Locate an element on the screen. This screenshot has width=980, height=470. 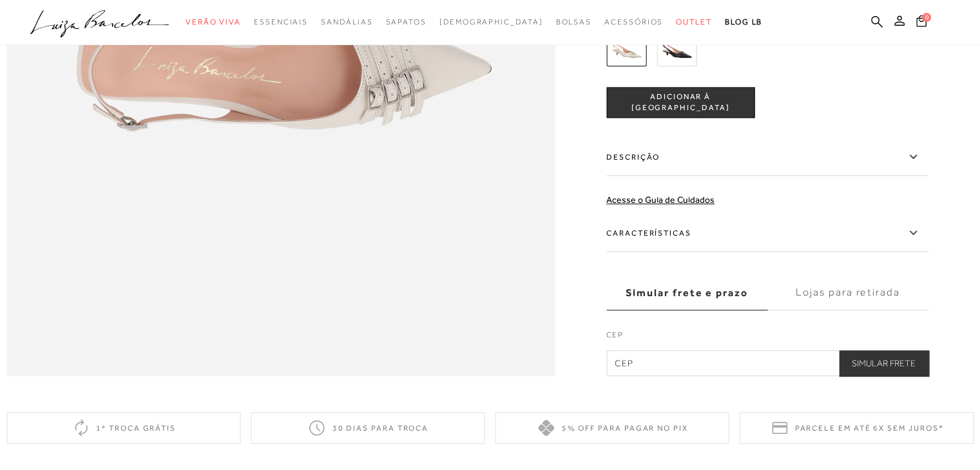
span: Sandálias is located at coordinates (347, 22).